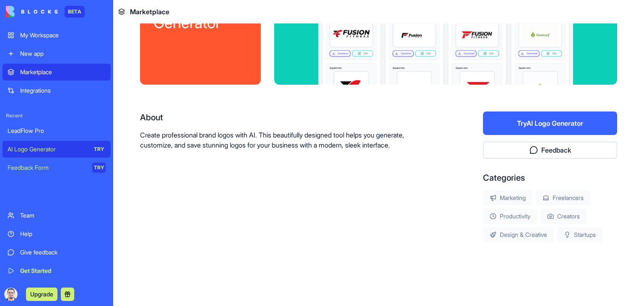  Describe the element at coordinates (550, 123) in the screenshot. I see `button: TryAI Logo Generator` at that location.